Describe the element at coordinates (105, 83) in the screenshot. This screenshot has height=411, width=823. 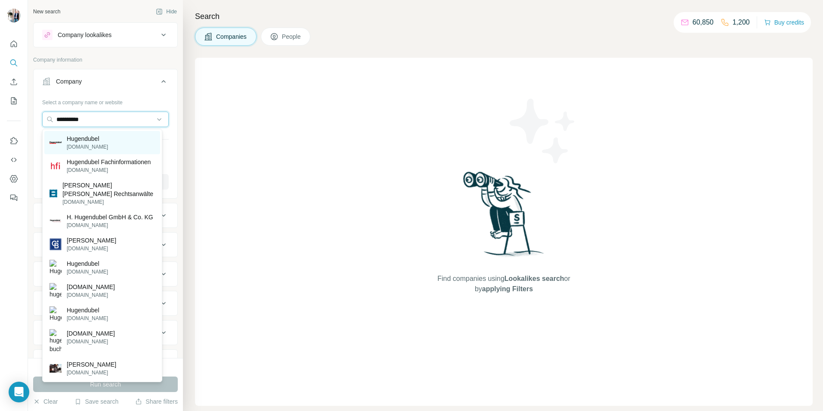
I see `button: Company` at that location.